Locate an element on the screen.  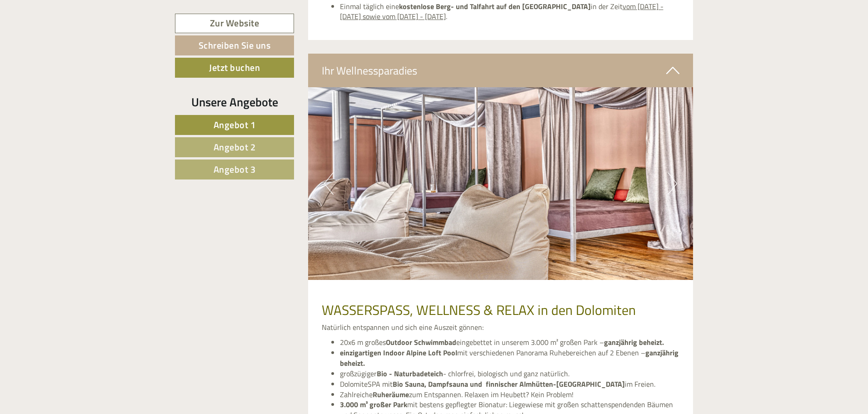
span: WASSERSPASS, WELLNESS & RELAX in den Dolomiten is located at coordinates (479, 309).